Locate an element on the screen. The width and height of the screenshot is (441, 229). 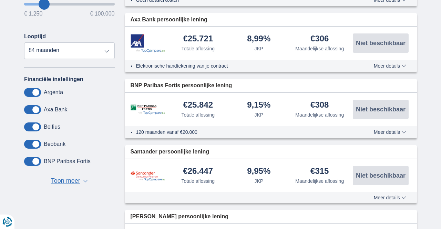
label: Axa Bank is located at coordinates (55, 109).